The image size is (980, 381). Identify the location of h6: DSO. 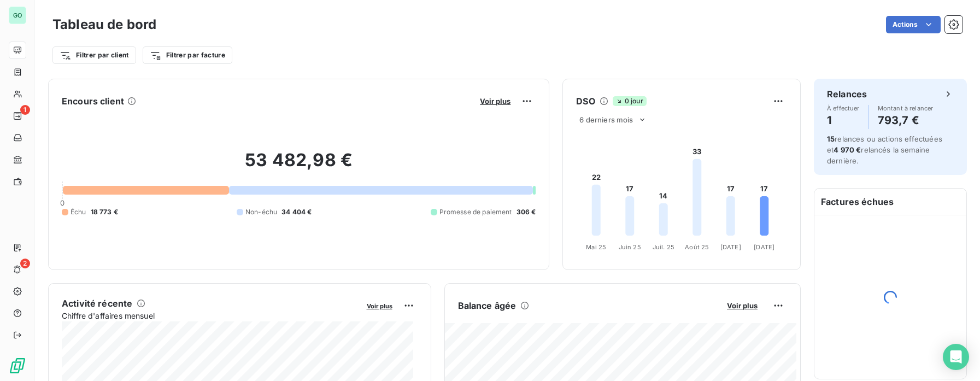
(585, 101).